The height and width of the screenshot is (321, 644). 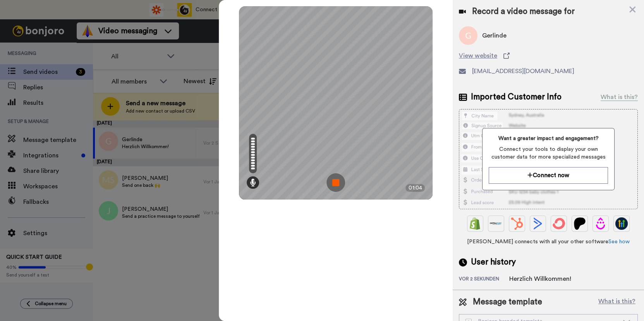 I want to click on span: Connect your tools to display your own customer data for more specialized messages, so click(x=548, y=153).